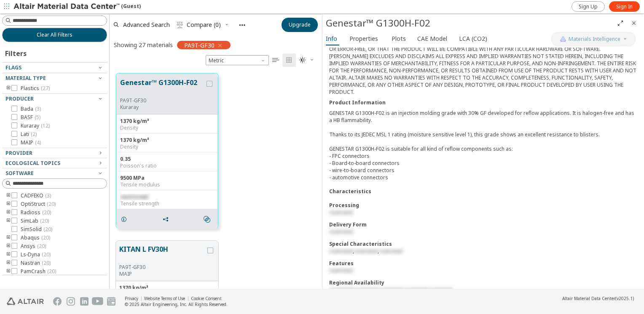 The height and width of the screenshot is (314, 644). What do you see at coordinates (29, 134) in the screenshot?
I see `span: Lati` at bounding box center [29, 134].